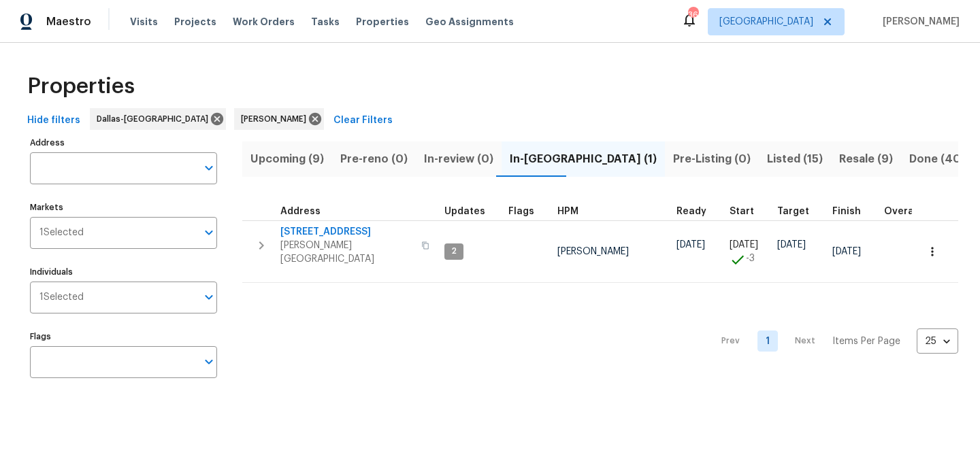 The width and height of the screenshot is (980, 476). What do you see at coordinates (693, 15) in the screenshot?
I see `div: 36` at bounding box center [693, 15].